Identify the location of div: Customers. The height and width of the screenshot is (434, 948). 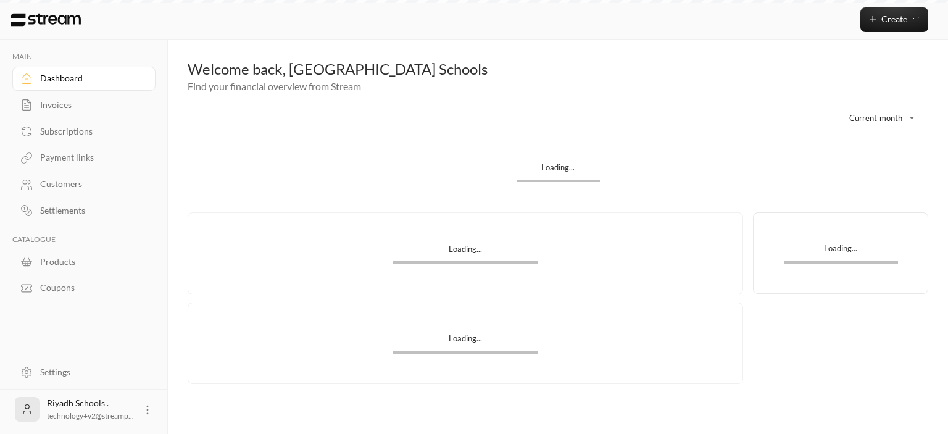
(90, 184).